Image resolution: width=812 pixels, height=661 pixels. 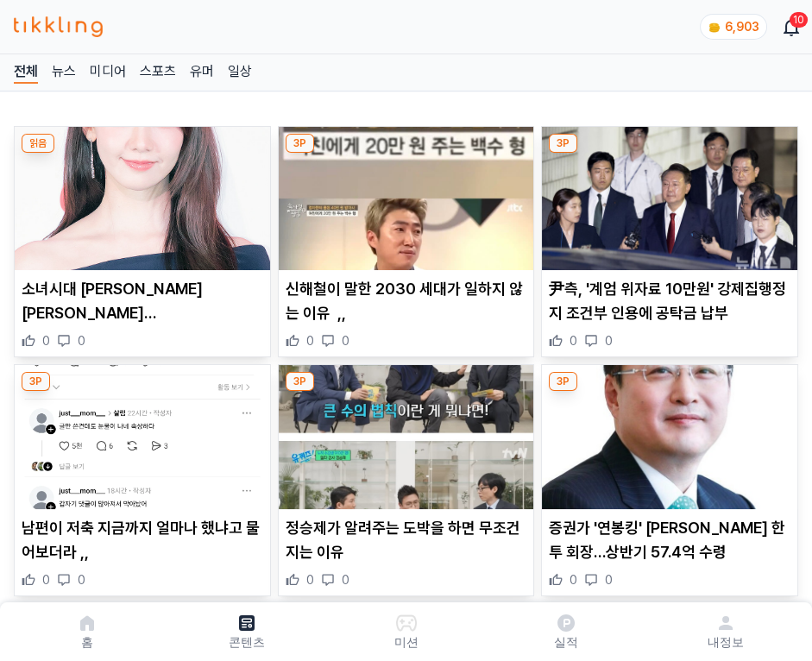 What do you see at coordinates (26, 72) in the screenshot?
I see `a: 전체` at bounding box center [26, 72].